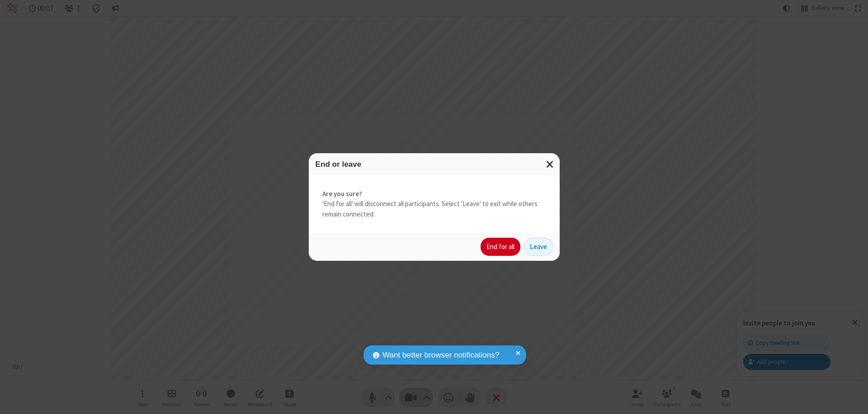 This screenshot has height=414, width=868. What do you see at coordinates (500, 247) in the screenshot?
I see `button: End for all` at bounding box center [500, 247].